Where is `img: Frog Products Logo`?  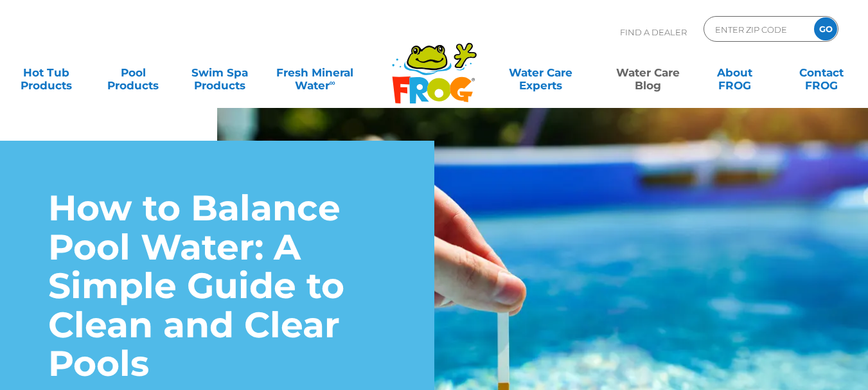 img: Frog Products Logo is located at coordinates (434, 65).